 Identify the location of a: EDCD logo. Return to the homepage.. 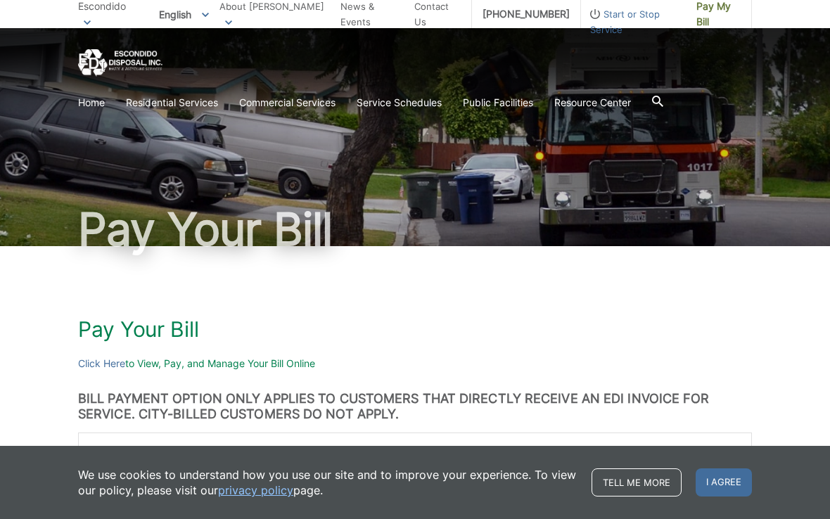
(120, 63).